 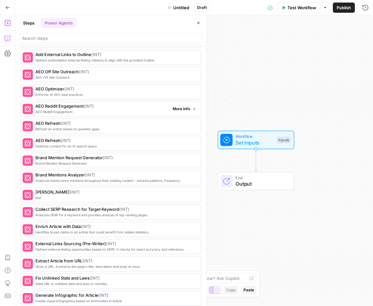 What do you see at coordinates (202, 8) in the screenshot?
I see `span: Draft` at bounding box center [202, 8].